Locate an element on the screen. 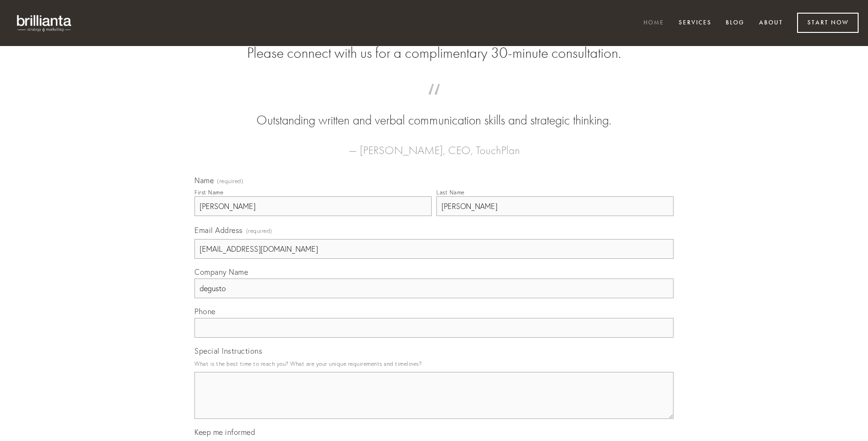  a: Start Now is located at coordinates (827, 22).